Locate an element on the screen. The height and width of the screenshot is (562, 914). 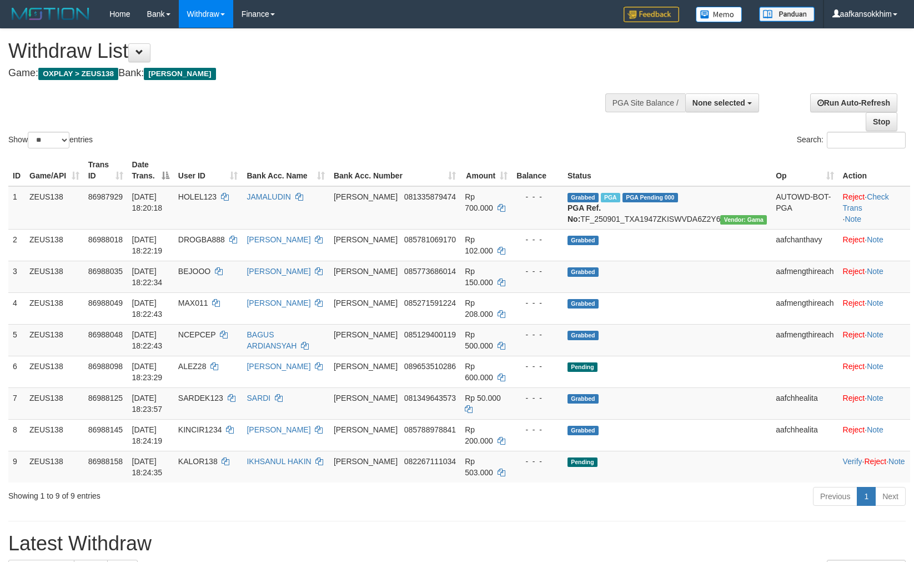
img: panduan.png is located at coordinates (787, 14).